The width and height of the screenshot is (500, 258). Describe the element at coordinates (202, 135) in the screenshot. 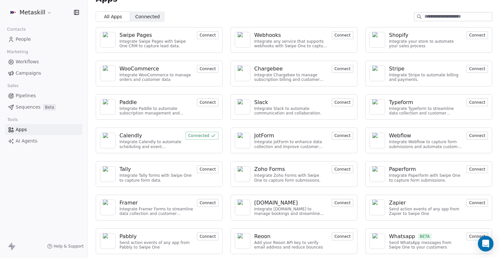

I see `a: Connected` at that location.